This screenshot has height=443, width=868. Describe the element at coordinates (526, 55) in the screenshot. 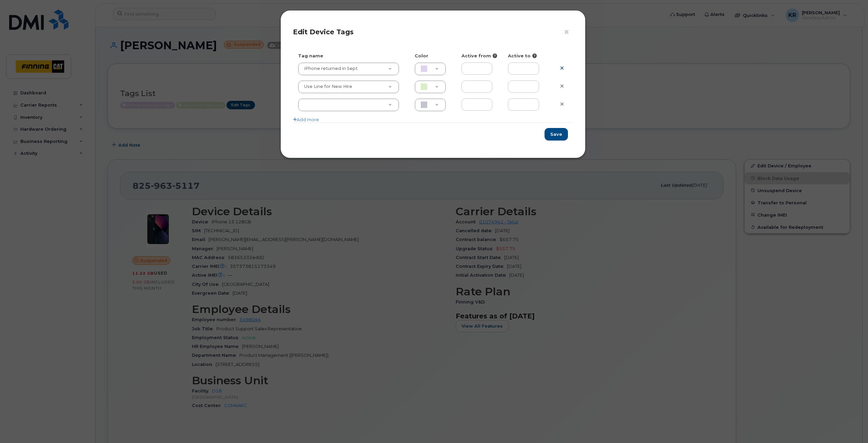

I see `div: Active to` at that location.